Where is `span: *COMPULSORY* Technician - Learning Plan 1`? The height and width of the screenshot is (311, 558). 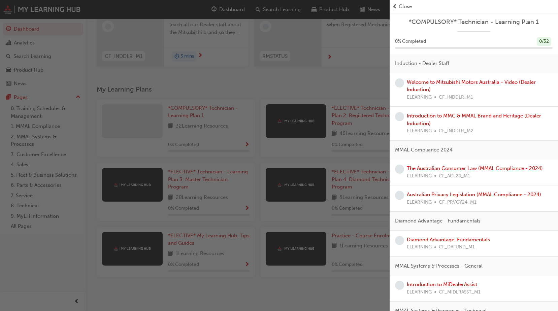
span: *COMPULSORY* Technician - Learning Plan 1 is located at coordinates (474, 22).